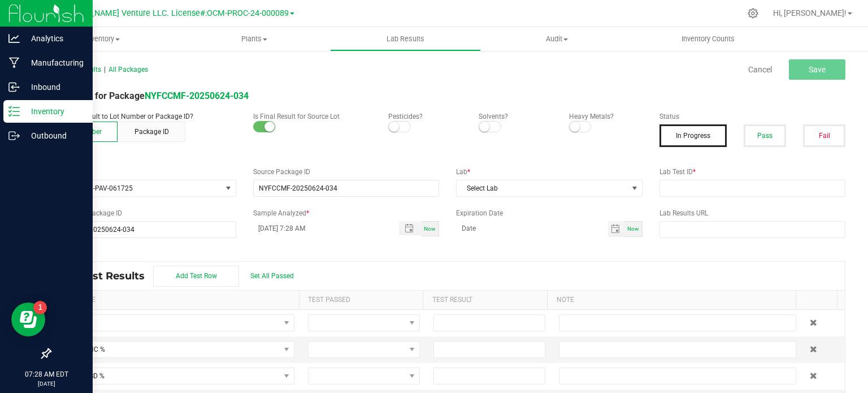 The height and width of the screenshot is (393, 868). I want to click on label: Lab Test ID, so click(753, 172).